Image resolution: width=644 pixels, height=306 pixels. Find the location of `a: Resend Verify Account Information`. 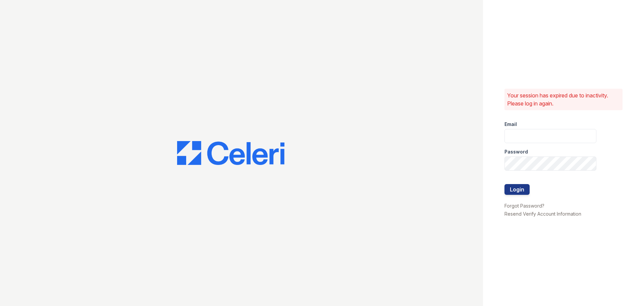

a: Resend Verify Account Information is located at coordinates (543, 214).